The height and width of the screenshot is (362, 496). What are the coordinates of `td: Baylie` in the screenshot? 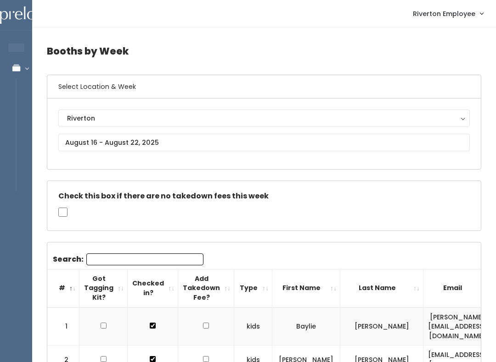 It's located at (306, 327).